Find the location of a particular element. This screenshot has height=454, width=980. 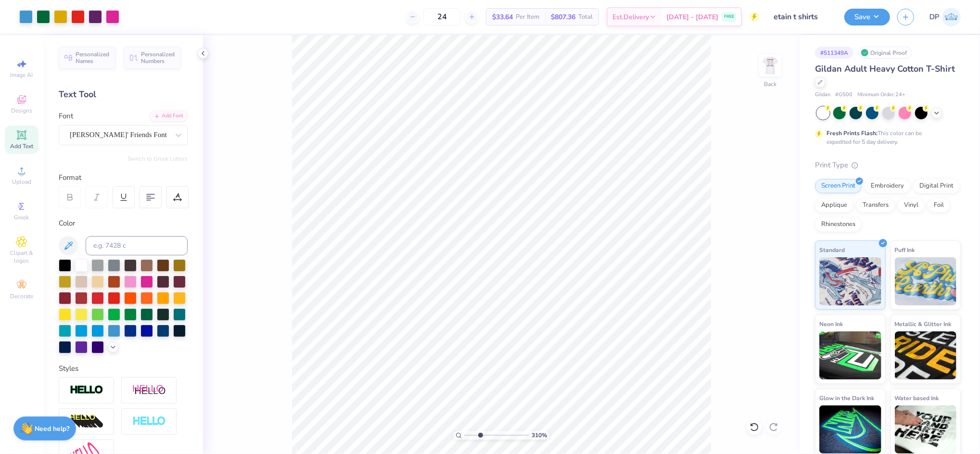

img: Water based Ink is located at coordinates (926, 430).